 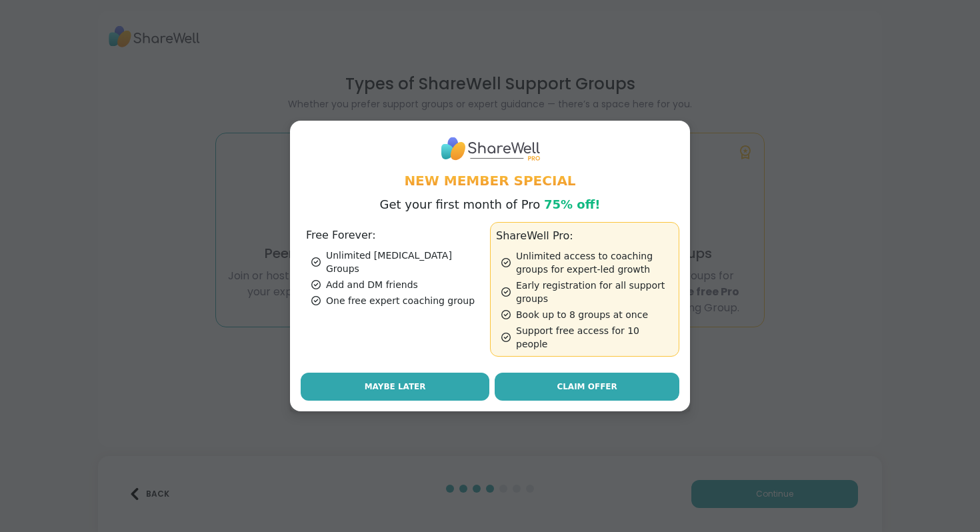 I want to click on a: Claim Offer, so click(x=587, y=386).